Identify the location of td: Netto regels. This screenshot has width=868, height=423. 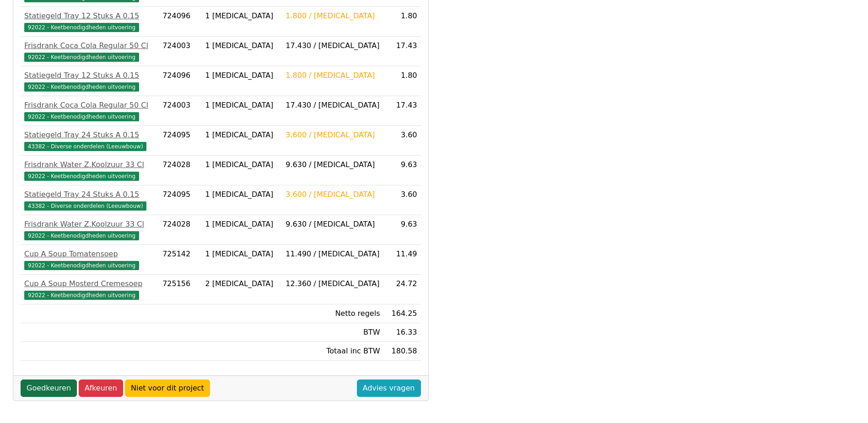
(333, 313).